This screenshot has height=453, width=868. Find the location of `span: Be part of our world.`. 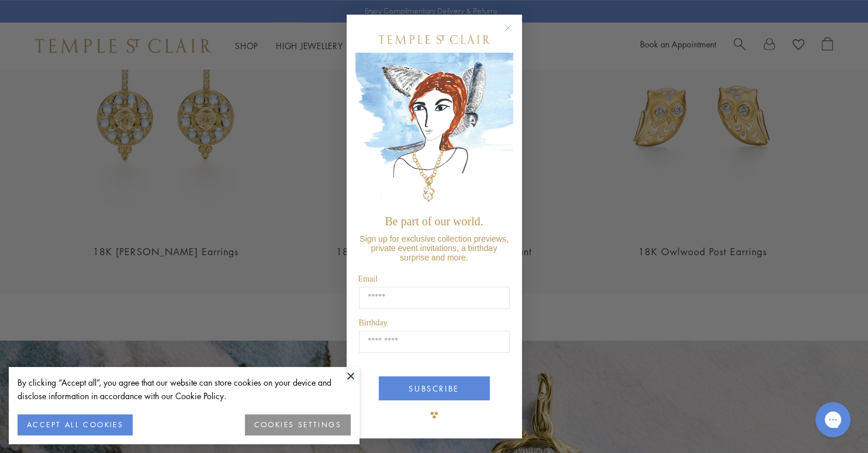

span: Be part of our world. is located at coordinates (434, 221).